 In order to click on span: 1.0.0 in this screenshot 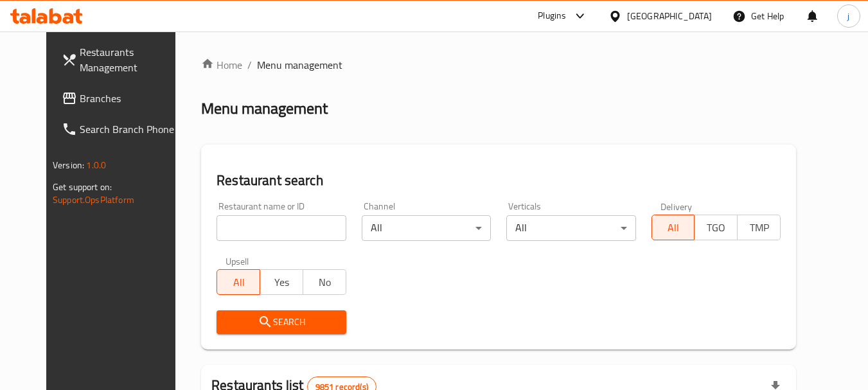, I will do `click(95, 165)`.